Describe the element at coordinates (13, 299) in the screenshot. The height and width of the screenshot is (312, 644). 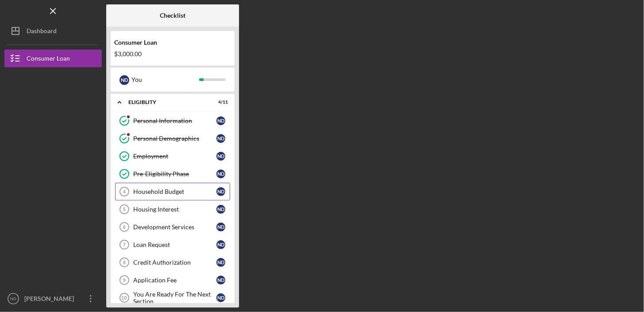
I see `text: ND` at that location.